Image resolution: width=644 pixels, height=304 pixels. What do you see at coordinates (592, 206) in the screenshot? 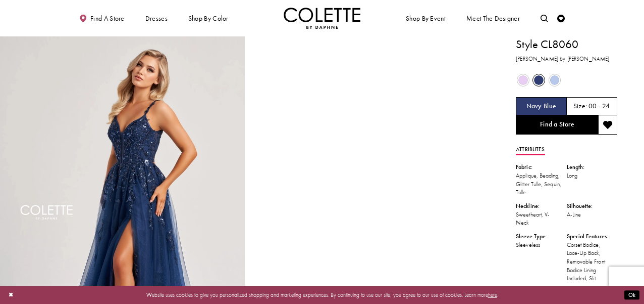
I see `div: Silhouette:` at bounding box center [592, 206].